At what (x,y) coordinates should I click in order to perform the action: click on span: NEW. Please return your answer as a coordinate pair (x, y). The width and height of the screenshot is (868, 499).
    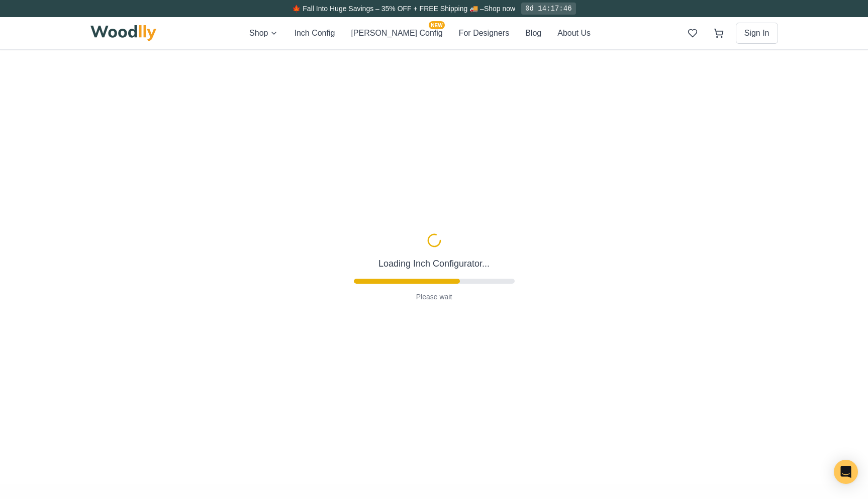
    Looking at the image, I should click on (436, 25).